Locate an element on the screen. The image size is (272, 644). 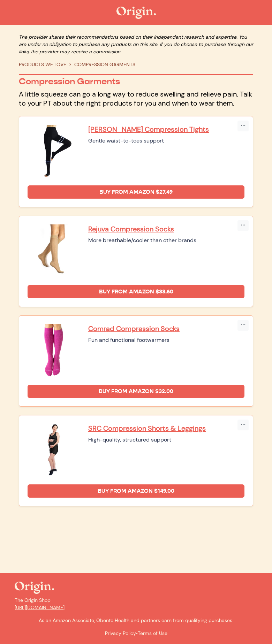
p: As an Amazon Associate, Obento Health and partners earn from qualifying purchases. is located at coordinates (136, 621).